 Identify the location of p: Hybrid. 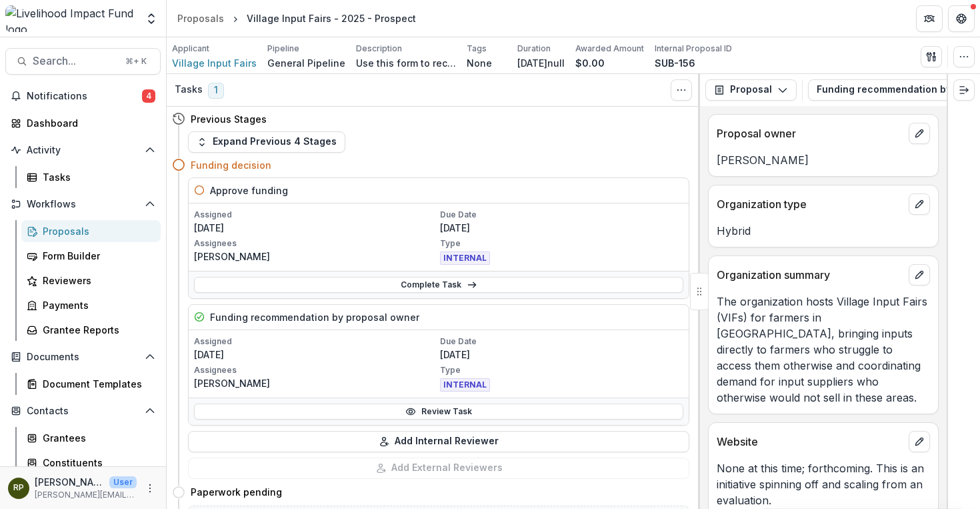
(824, 231).